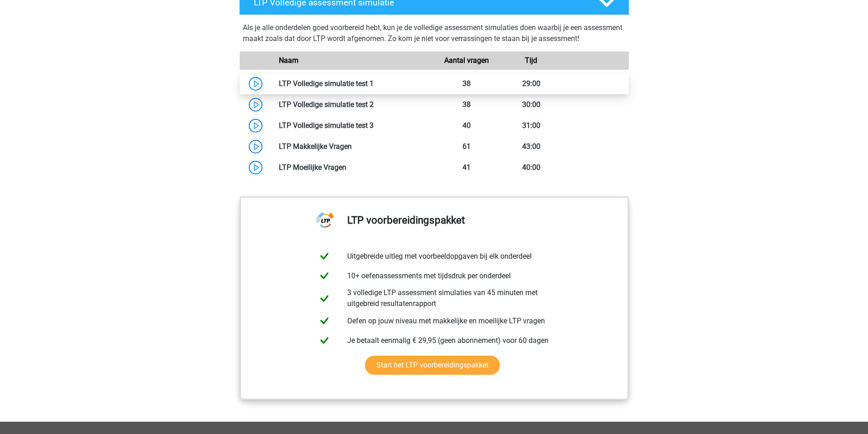 Image resolution: width=868 pixels, height=434 pixels. Describe the element at coordinates (432, 366) in the screenshot. I see `a: Start het LTP voorbereidingspakket` at that location.